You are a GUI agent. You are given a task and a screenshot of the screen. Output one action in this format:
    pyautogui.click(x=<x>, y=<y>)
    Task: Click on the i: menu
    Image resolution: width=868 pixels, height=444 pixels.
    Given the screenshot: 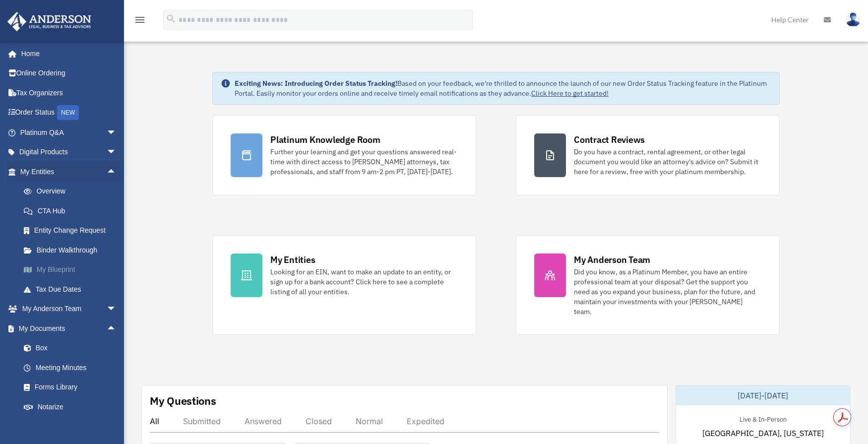 What is the action you would take?
    pyautogui.click(x=140, y=20)
    